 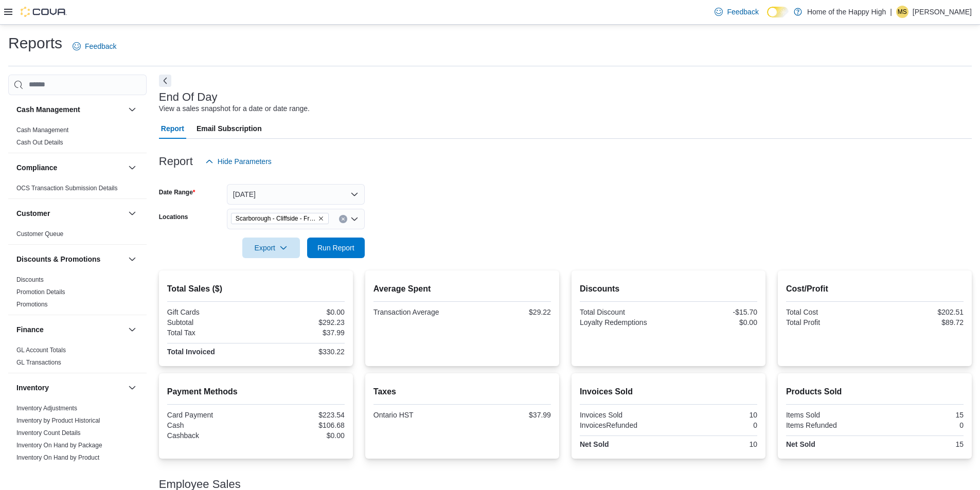 I want to click on div: -$15.70, so click(x=713, y=312).